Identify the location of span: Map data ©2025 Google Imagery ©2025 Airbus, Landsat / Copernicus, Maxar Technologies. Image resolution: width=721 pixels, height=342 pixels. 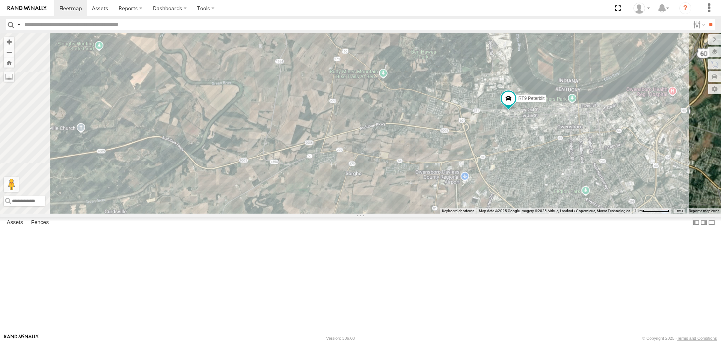
(554, 211).